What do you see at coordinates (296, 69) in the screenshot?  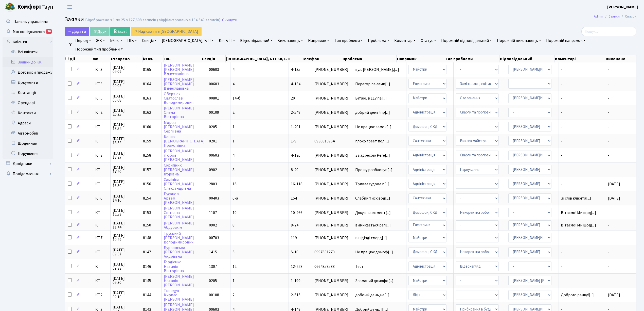 I see `span: 4-135` at bounding box center [296, 69].